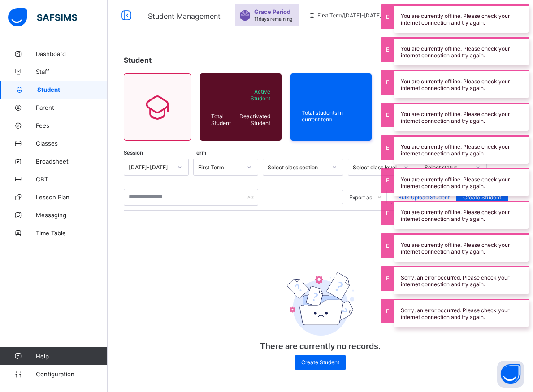  Describe the element at coordinates (71, 356) in the screenshot. I see `span: Help` at that location.